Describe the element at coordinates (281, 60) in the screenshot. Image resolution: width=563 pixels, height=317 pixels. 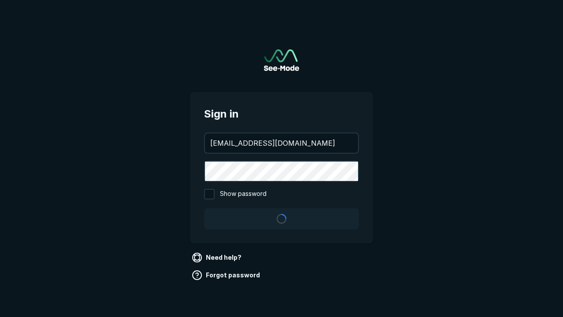
I see `a: Go to sign in` at that location.